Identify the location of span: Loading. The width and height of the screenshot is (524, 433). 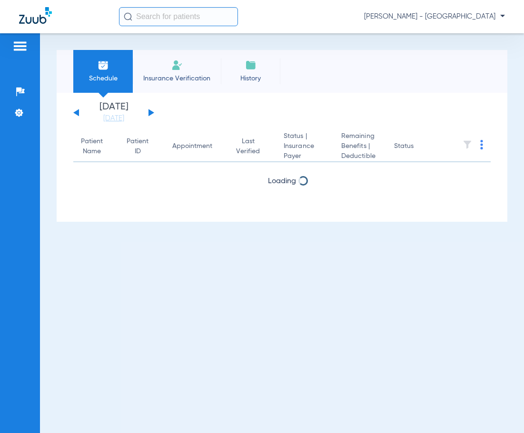
(282, 181).